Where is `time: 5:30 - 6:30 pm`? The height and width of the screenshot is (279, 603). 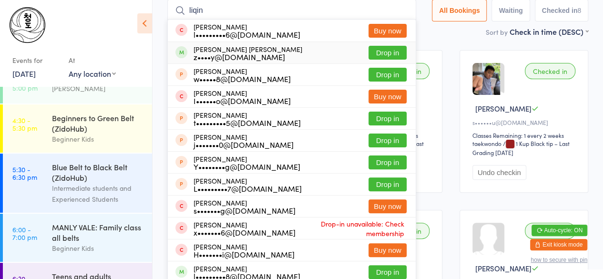 time: 5:30 - 6:30 pm is located at coordinates (25, 173).